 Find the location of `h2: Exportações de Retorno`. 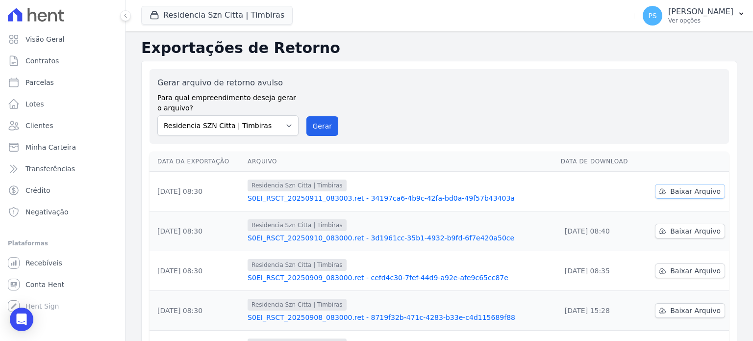

h2: Exportações de Retorno is located at coordinates (439, 48).